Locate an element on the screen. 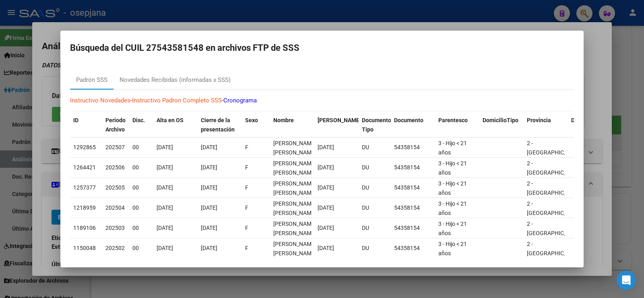  span: Disc. is located at coordinates (139, 120).